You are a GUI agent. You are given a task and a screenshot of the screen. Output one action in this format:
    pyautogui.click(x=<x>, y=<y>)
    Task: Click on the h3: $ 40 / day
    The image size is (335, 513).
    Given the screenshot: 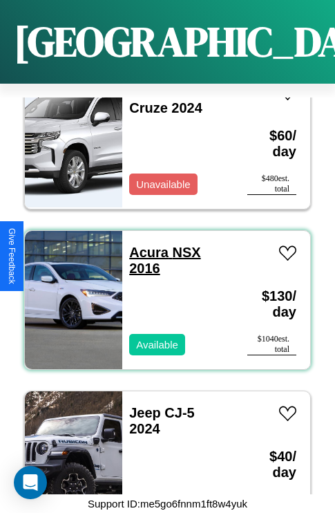 What is the action you would take?
    pyautogui.click(x=271, y=464)
    